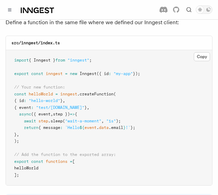 The height and width of the screenshot is (195, 218). What do you see at coordinates (109, 22) in the screenshot?
I see `p: Define a function in the same file where we defined our Inngest client:` at bounding box center [109, 22].